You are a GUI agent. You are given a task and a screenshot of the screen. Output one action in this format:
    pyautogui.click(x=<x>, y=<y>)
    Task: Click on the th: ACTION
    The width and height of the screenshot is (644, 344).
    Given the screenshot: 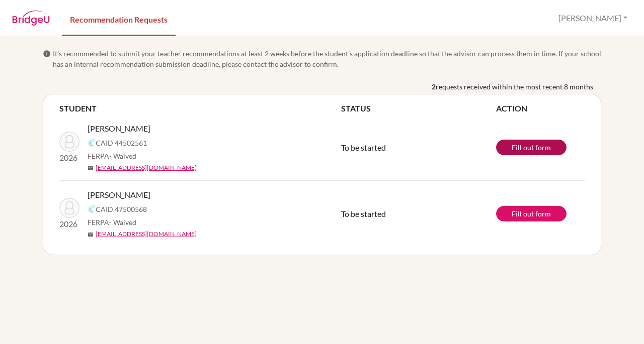 What is the action you would take?
    pyautogui.click(x=540, y=109)
    